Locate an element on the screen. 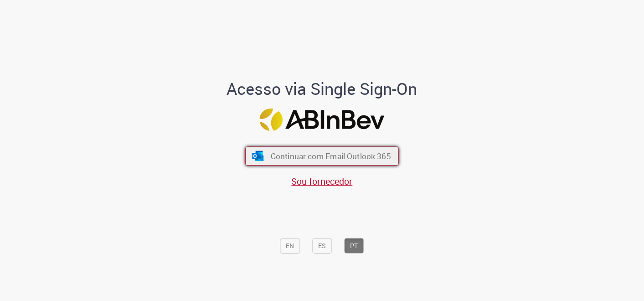 This screenshot has height=301, width=644. span: Continuar com Email Outlook 365 is located at coordinates (331, 155).